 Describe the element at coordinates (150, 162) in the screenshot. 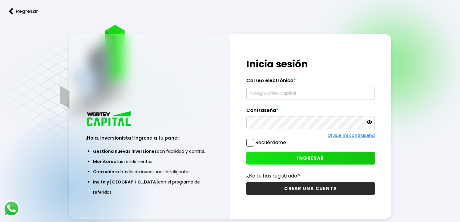

I see `li: tus rendimientos.` at that location.